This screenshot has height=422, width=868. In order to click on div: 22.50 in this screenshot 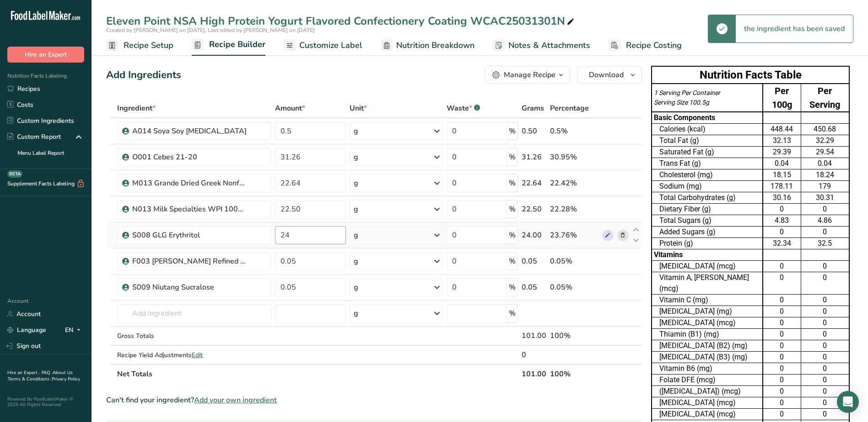, I will do `click(534, 209)`.